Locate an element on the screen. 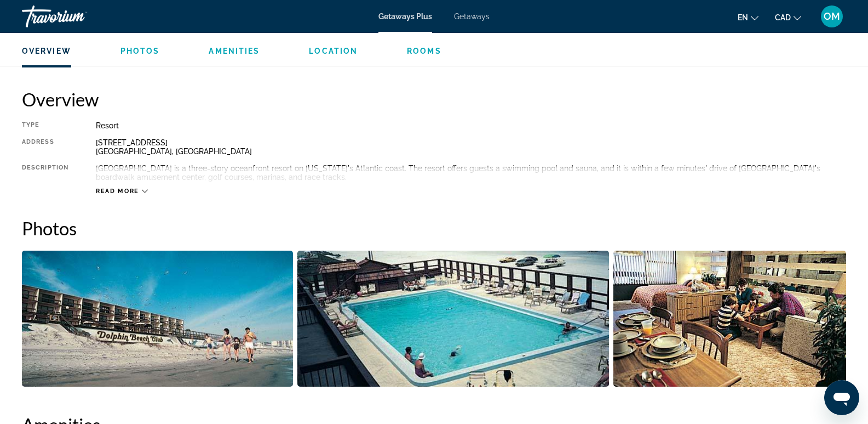 This screenshot has width=868, height=424. a: Getaways is located at coordinates (471, 16).